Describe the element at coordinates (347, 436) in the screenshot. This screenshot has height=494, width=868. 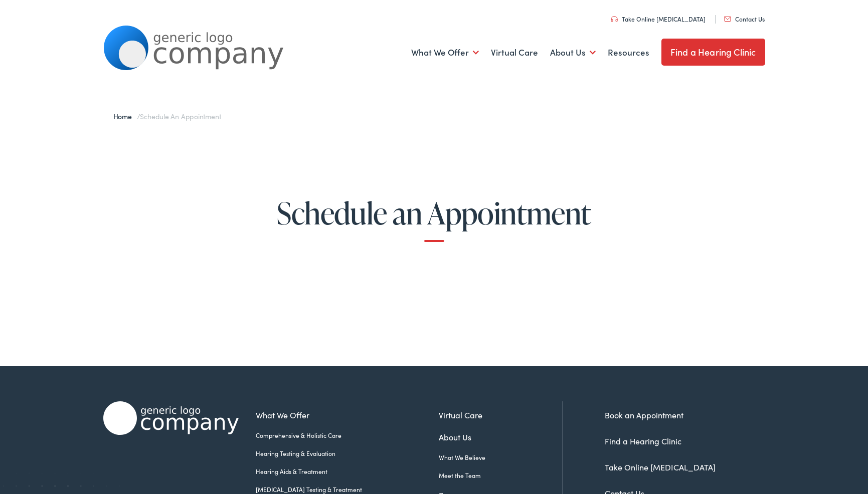
I see `a: Comprehensive & Holistic Care` at that location.